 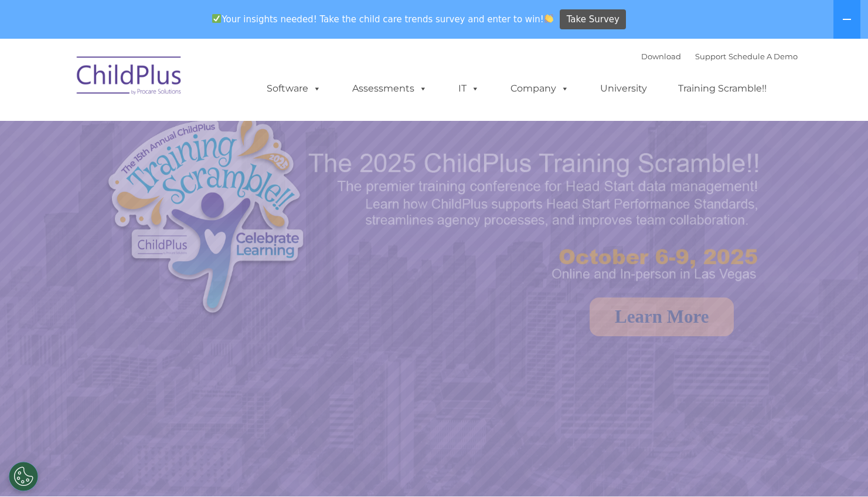 I want to click on a: Schedule A Demo, so click(x=763, y=56).